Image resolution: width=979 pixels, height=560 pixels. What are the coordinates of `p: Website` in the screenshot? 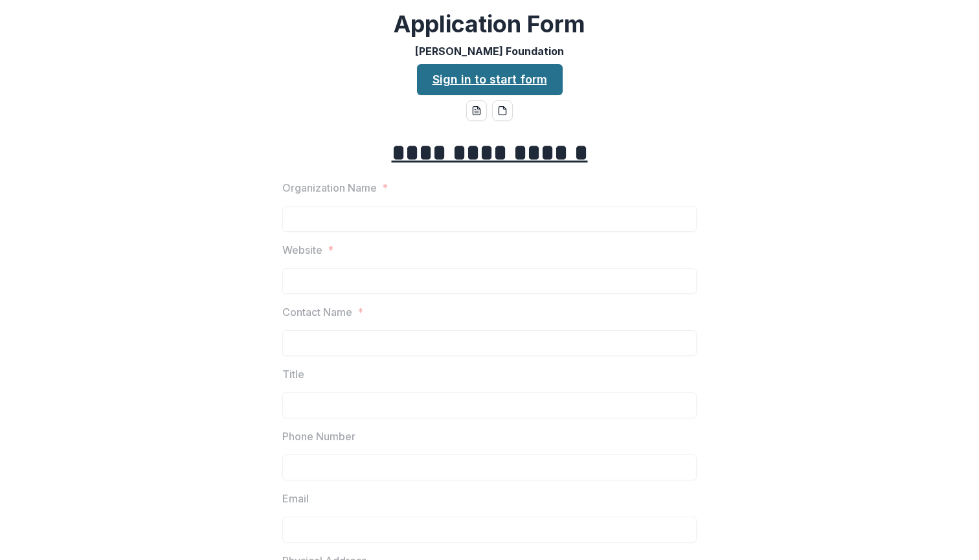 It's located at (303, 250).